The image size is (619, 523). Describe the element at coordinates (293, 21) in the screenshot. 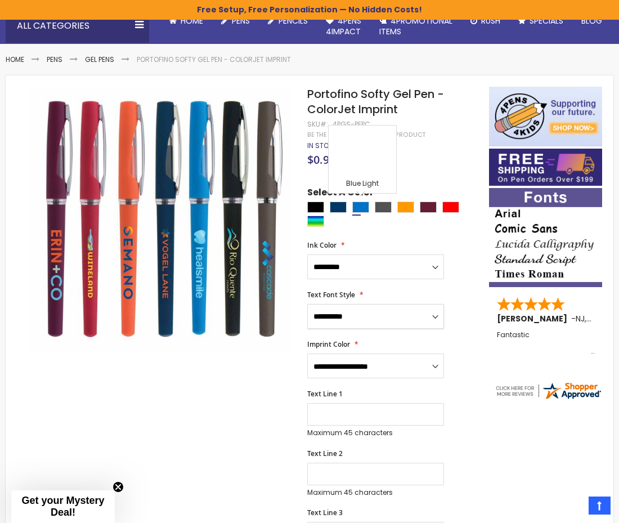

I see `span: Pencils` at that location.